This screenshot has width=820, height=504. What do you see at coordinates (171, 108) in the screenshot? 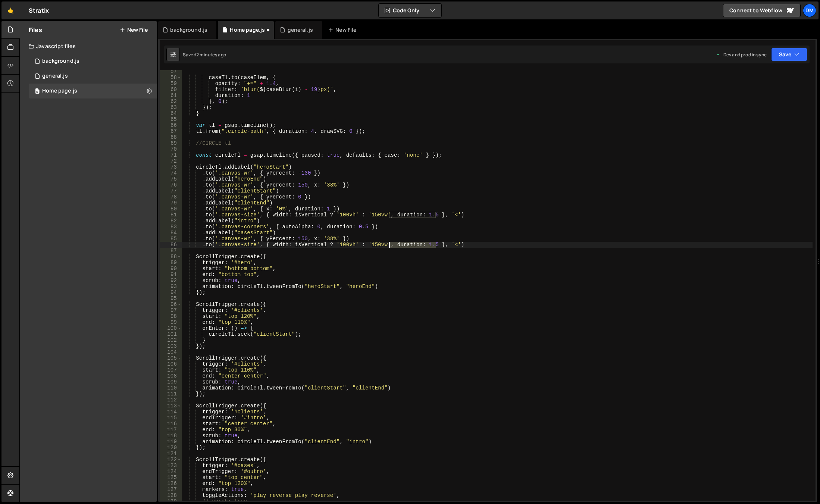
I see `div: 63` at bounding box center [171, 108].